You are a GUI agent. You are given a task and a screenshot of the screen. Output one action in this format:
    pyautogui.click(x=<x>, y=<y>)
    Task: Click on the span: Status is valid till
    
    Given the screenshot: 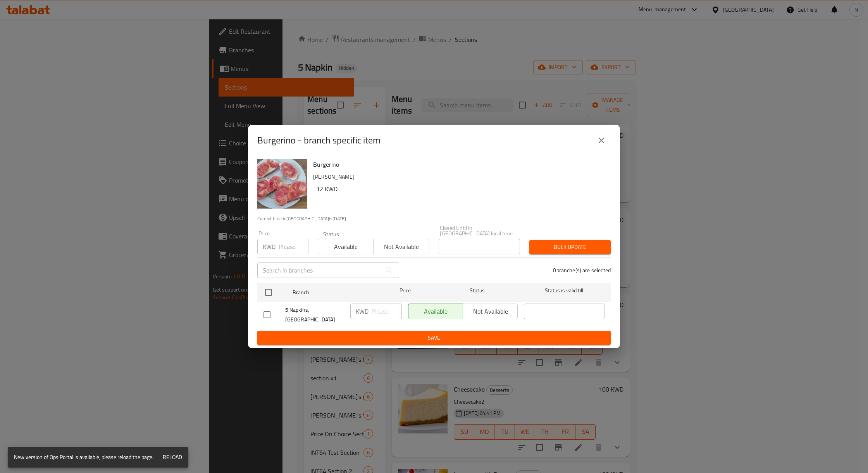 What is the action you would take?
    pyautogui.click(x=564, y=290)
    